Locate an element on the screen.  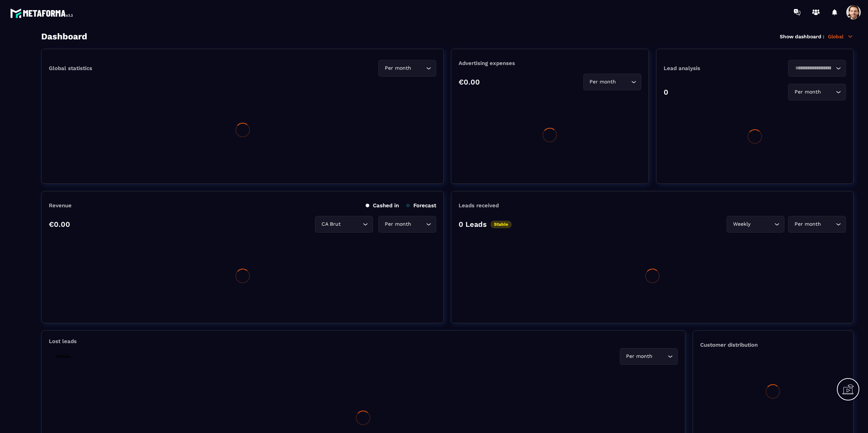
h3: Dashboard is located at coordinates (64, 36).